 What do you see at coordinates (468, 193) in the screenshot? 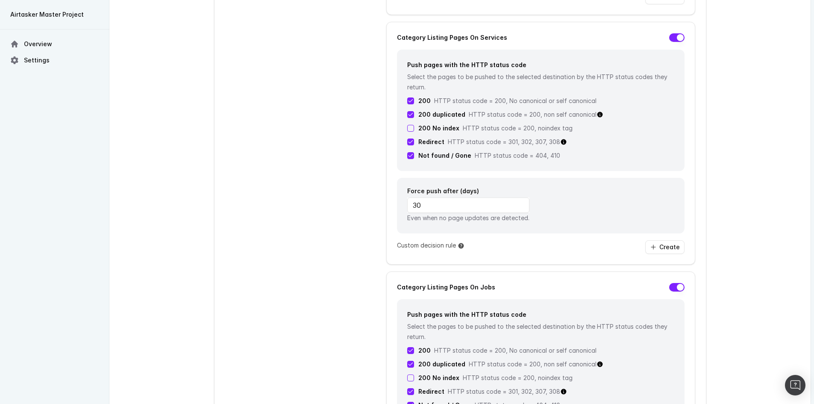
I see `label: Force push after (days)` at bounding box center [468, 193].